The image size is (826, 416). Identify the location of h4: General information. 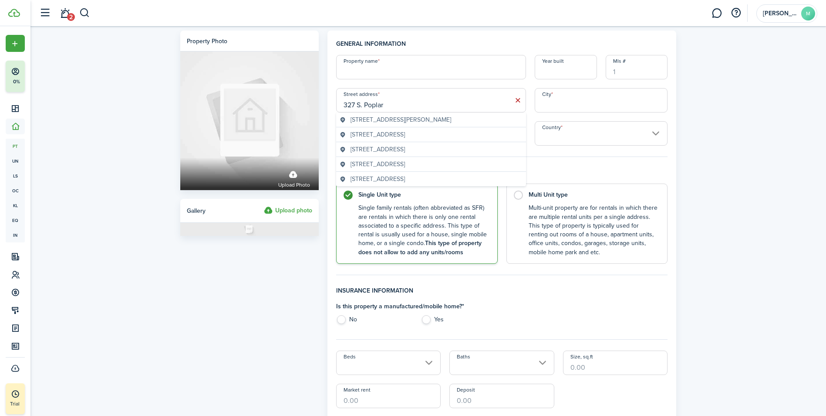
(502, 47).